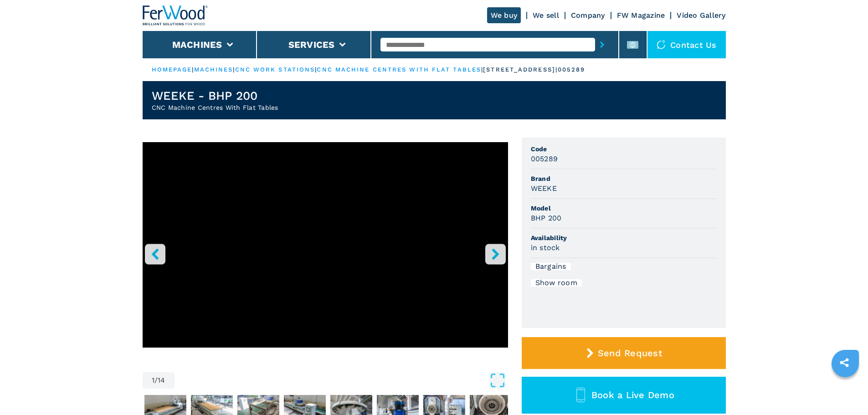  I want to click on p: 005289, so click(571, 69).